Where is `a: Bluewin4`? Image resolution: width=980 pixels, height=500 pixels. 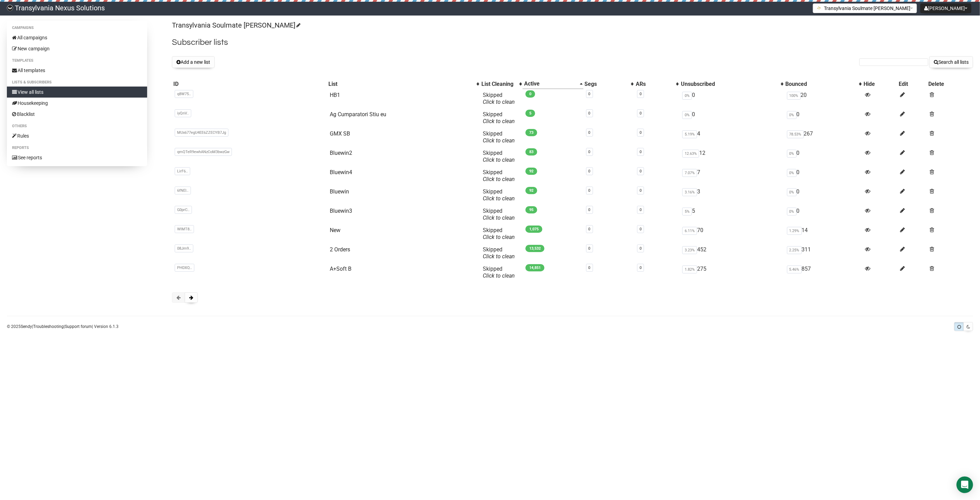 a: Bluewin4 is located at coordinates (341, 172).